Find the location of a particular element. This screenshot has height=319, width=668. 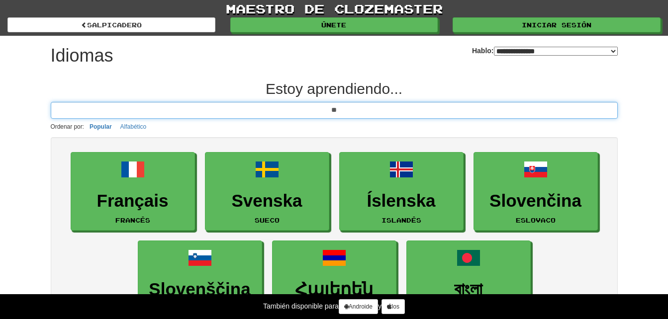

font: Ios is located at coordinates (396, 307).